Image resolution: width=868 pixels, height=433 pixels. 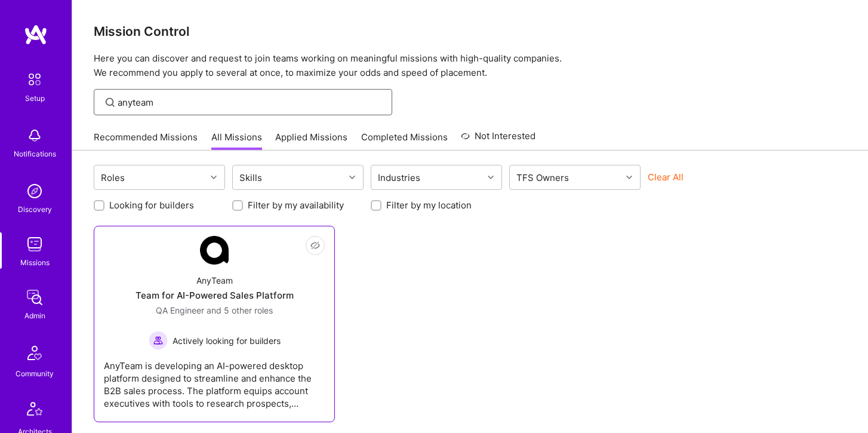 I want to click on img: Company Logo, so click(x=214, y=250).